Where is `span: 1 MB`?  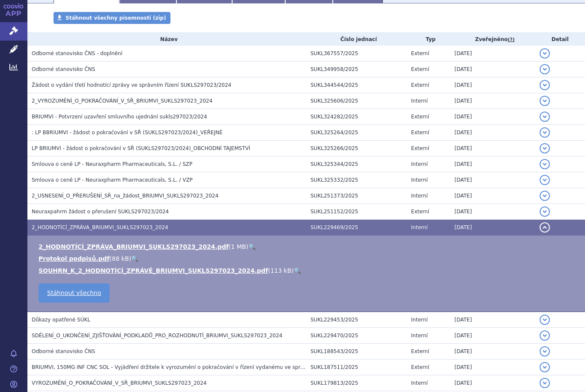 span: 1 MB is located at coordinates (238, 247).